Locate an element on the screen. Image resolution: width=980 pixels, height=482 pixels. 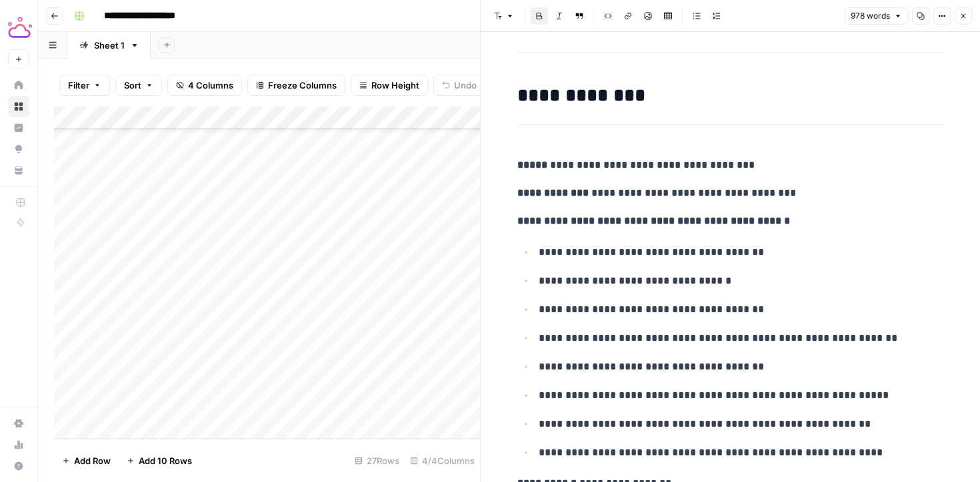
button: 978 words is located at coordinates (876, 16).